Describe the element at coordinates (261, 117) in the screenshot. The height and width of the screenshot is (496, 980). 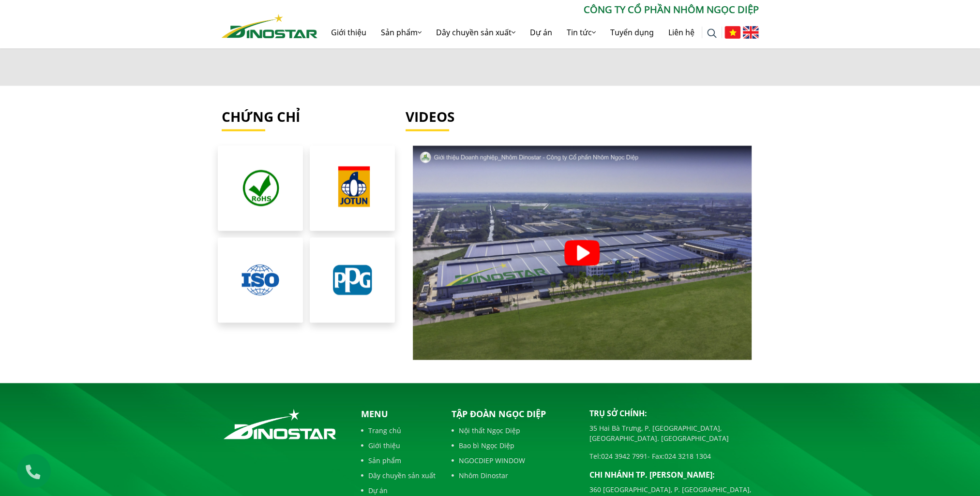
I see `a: Chứng chỉ` at that location.